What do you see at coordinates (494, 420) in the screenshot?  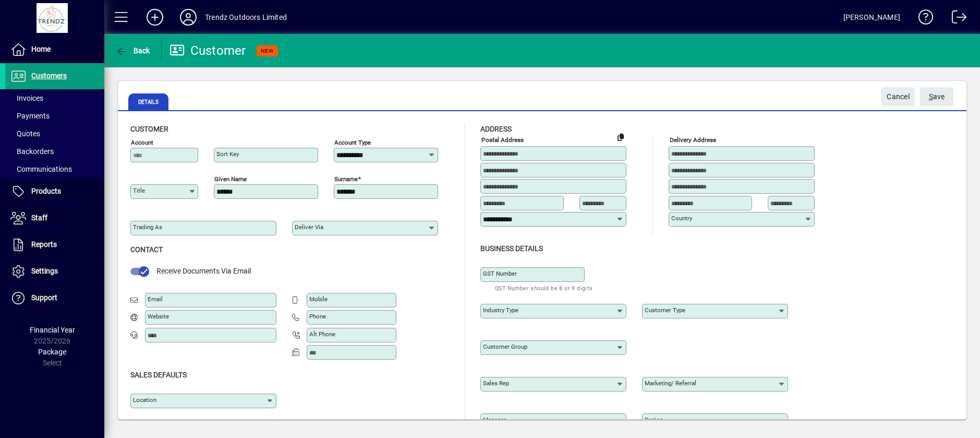 I see `mat-label: Manager` at bounding box center [494, 420].